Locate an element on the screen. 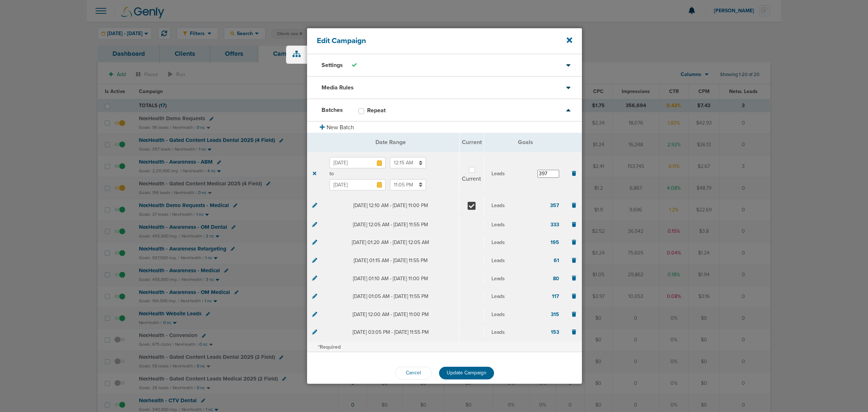 This screenshot has height=412, width=868. span: to is located at coordinates (390, 173).